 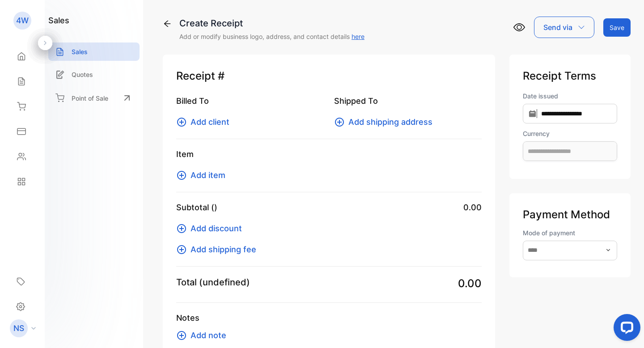 What do you see at coordinates (570, 76) in the screenshot?
I see `p: Receipt Terms` at bounding box center [570, 76].